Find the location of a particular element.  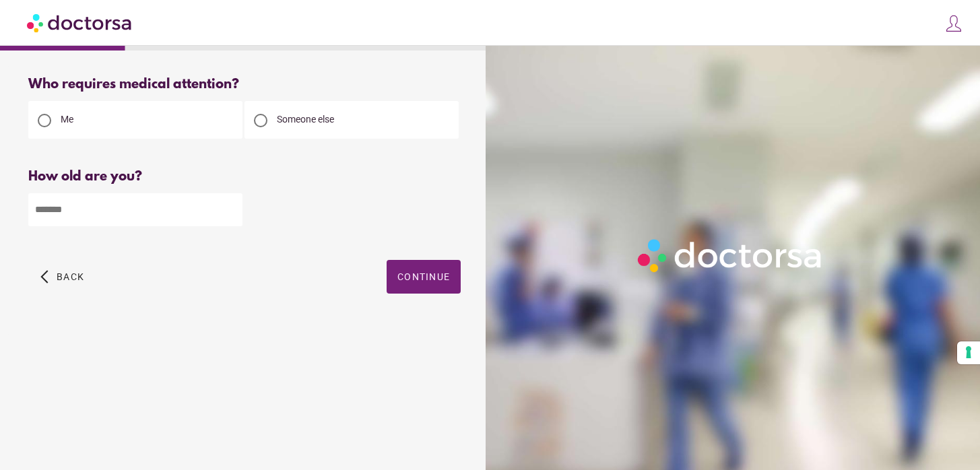

div: Who requires medical attention? is located at coordinates (244, 84).